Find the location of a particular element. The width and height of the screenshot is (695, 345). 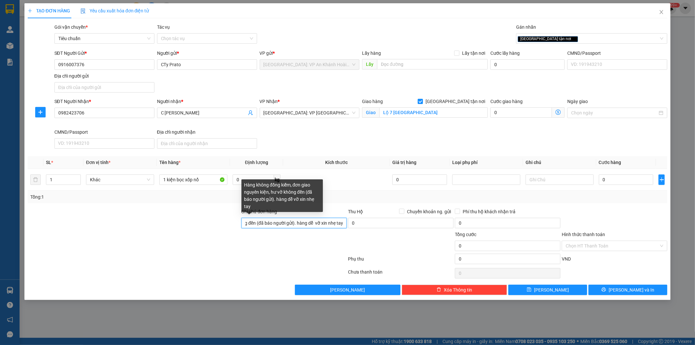

input: 0 is located at coordinates (420, 180).